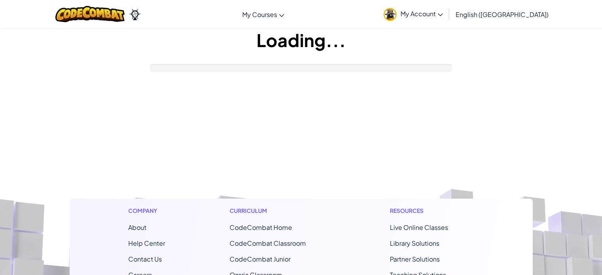 The image size is (602, 275). Describe the element at coordinates (419, 227) in the screenshot. I see `a: Live Online Classes` at that location.